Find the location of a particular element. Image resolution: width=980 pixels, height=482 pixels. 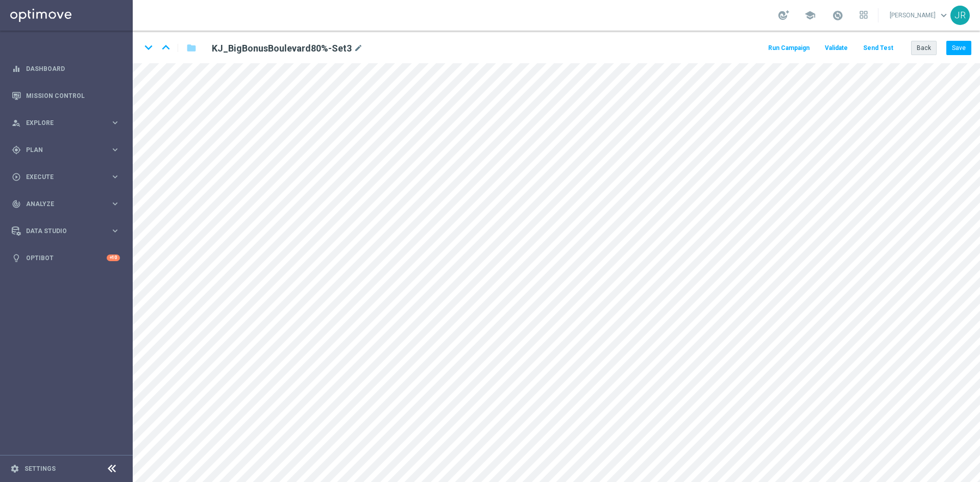

button: lightbulb Optibot +10 is located at coordinates (66, 258).